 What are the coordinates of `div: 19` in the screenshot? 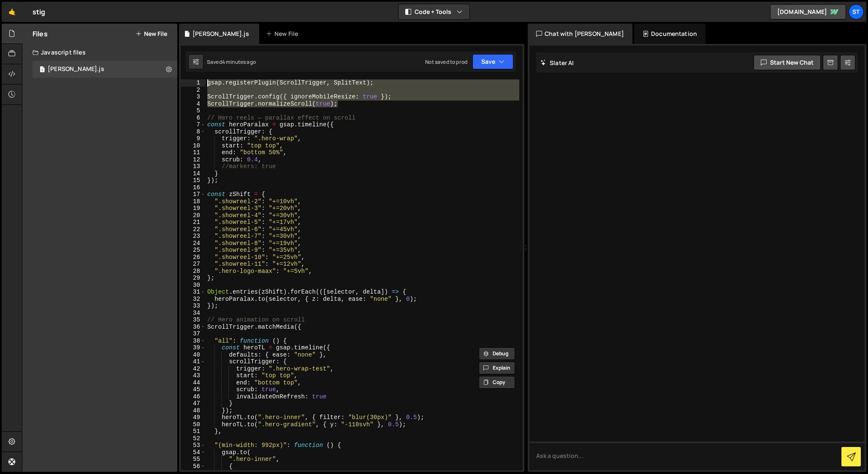 It's located at (193, 208).